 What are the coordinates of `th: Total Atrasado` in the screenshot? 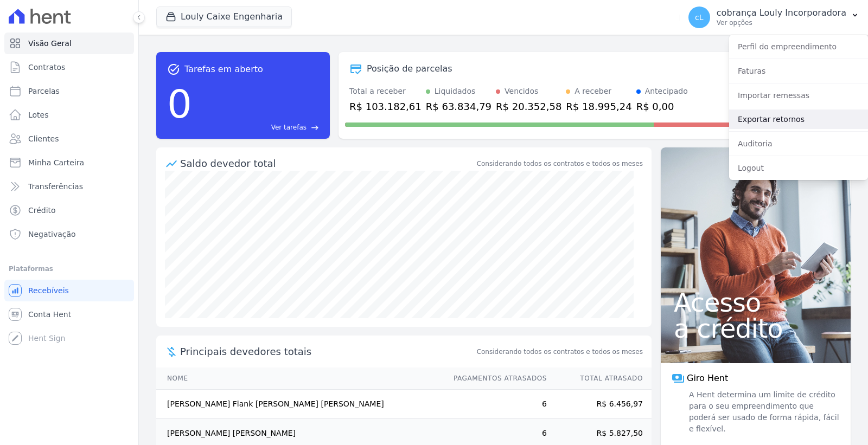 It's located at (599, 378).